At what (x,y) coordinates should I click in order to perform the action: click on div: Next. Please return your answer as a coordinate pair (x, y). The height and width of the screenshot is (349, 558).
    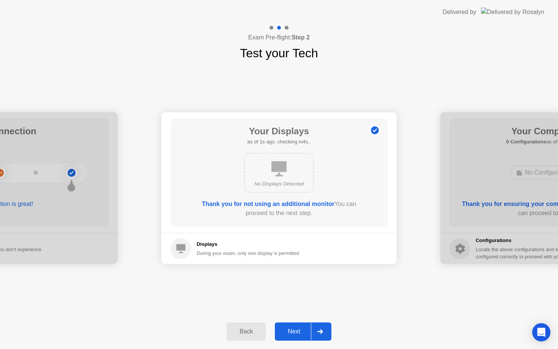
    Looking at the image, I should click on (294, 332).